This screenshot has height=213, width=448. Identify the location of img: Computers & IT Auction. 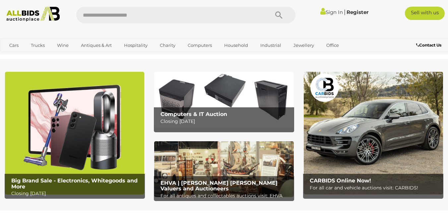
(224, 100).